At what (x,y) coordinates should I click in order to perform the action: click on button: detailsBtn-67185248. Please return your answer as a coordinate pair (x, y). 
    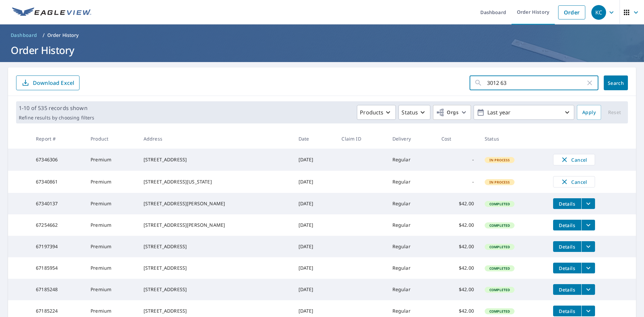
    Looking at the image, I should click on (567, 289).